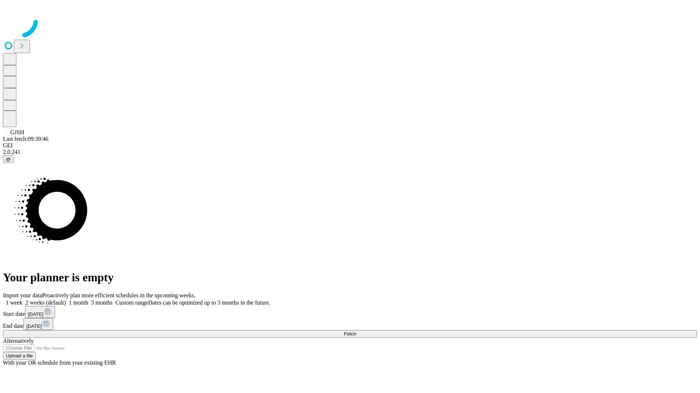 The width and height of the screenshot is (700, 393). Describe the element at coordinates (23, 295) in the screenshot. I see `span: Import your data` at that location.